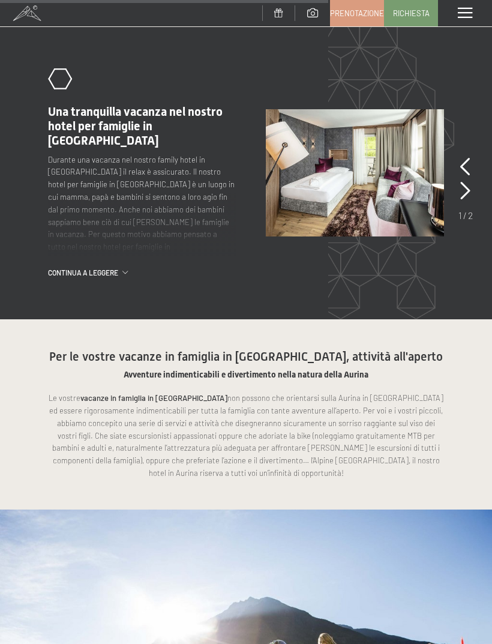 The height and width of the screenshot is (644, 492). Describe the element at coordinates (85, 272) in the screenshot. I see `span: continua a leggere` at that location.